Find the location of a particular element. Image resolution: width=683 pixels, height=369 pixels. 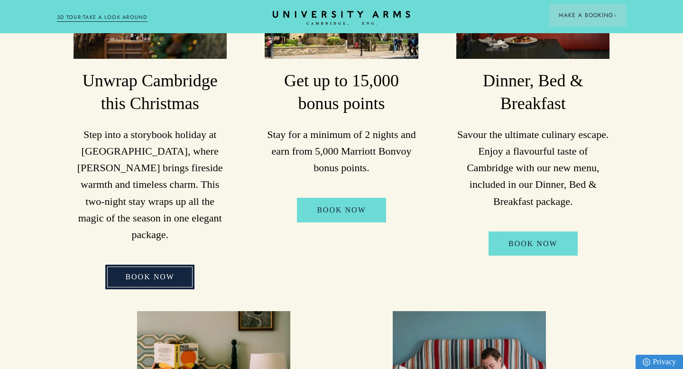

h3: Get up to 15,000 bonus points is located at coordinates (341, 93).